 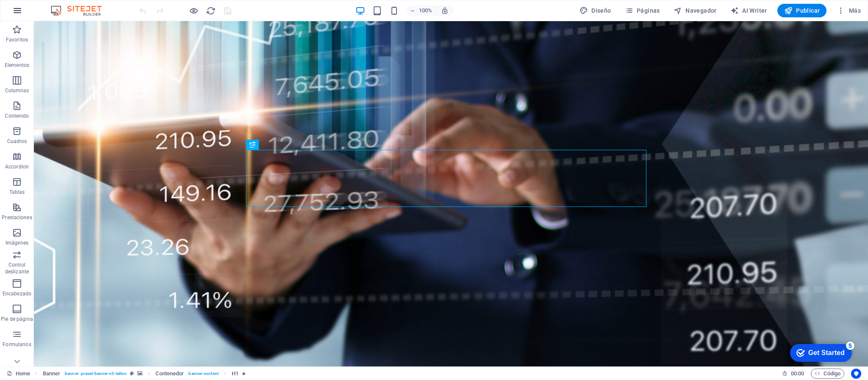 I want to click on span: 00 00, so click(x=797, y=374).